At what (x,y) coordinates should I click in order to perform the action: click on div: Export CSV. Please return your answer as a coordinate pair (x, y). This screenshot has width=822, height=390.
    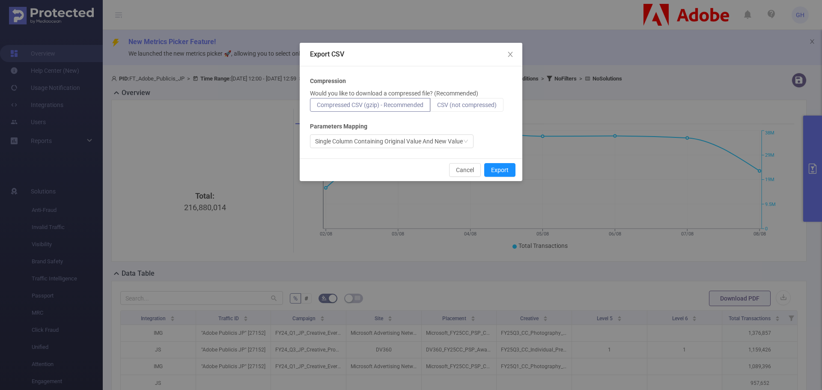
    Looking at the image, I should click on (411, 54).